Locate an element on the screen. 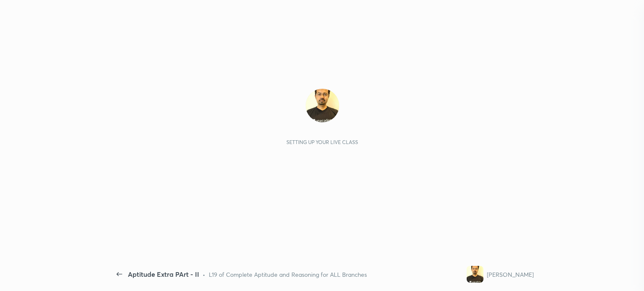 The height and width of the screenshot is (291, 644). div: Aptitude Extra PArt - II is located at coordinates (164, 275).